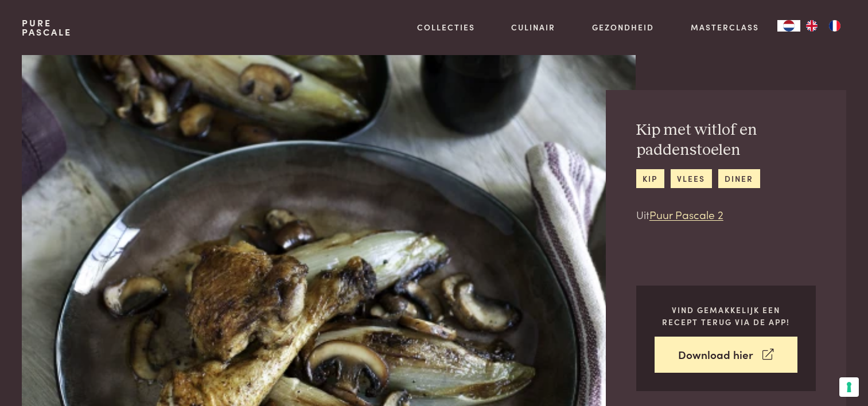  What do you see at coordinates (740, 178) in the screenshot?
I see `a: diner` at bounding box center [740, 178].